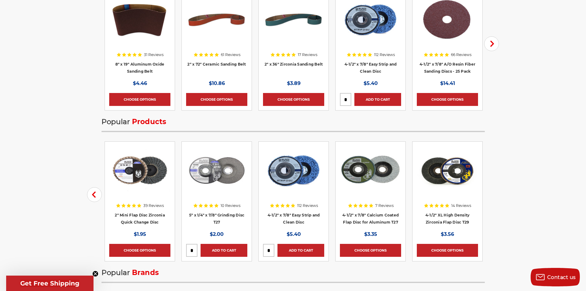 Image resolution: width=586 pixels, height=291 pixels. Describe the element at coordinates (447, 68) in the screenshot. I see `a: 4-1/2" x 7/8" A/O Resin Fiber Sanding Discs - 25 Pack` at that location.